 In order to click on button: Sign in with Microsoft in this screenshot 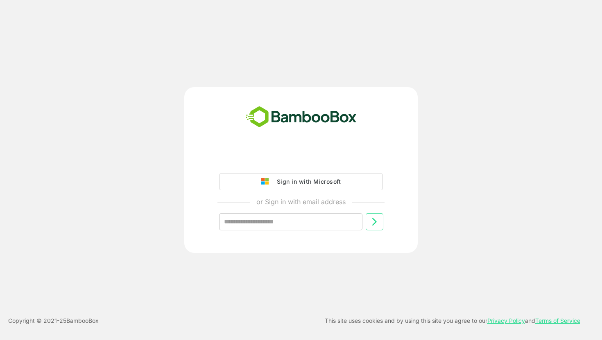, I will do `click(301, 182)`.